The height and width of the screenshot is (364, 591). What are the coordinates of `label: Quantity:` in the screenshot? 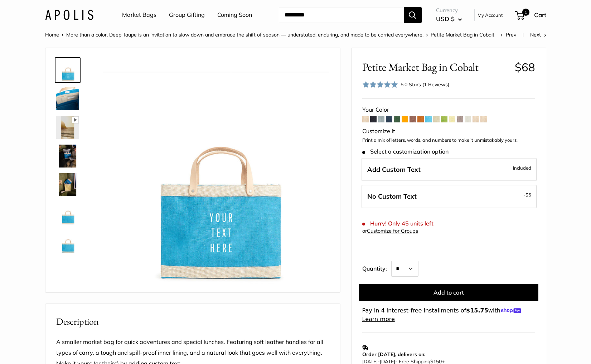 It's located at (377, 268).